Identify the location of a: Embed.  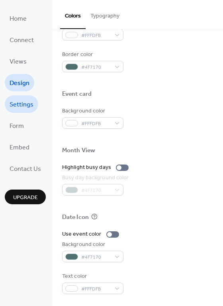
(19, 147).